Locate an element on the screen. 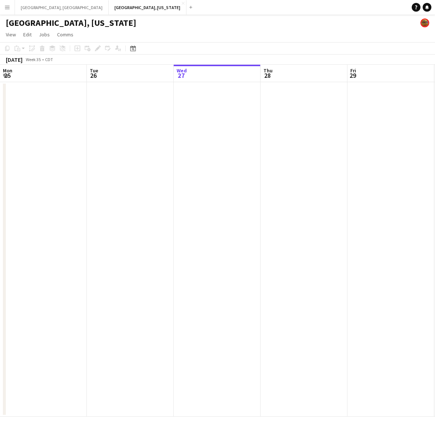 The image size is (435, 429). span: Wed is located at coordinates (182, 70).